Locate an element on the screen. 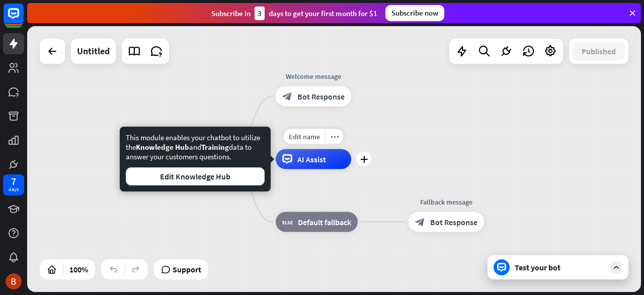 This screenshot has width=644, height=295. div: Subscribe in days to get your first month for $1 is located at coordinates (295, 13).